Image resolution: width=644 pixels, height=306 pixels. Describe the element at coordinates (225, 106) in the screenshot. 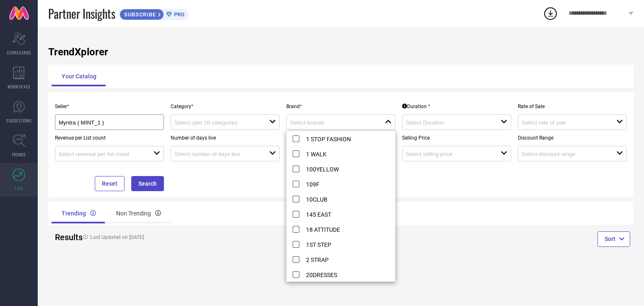

I see `p: Category` at that location.